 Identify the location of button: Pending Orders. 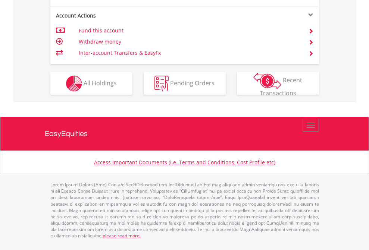
(185, 84).